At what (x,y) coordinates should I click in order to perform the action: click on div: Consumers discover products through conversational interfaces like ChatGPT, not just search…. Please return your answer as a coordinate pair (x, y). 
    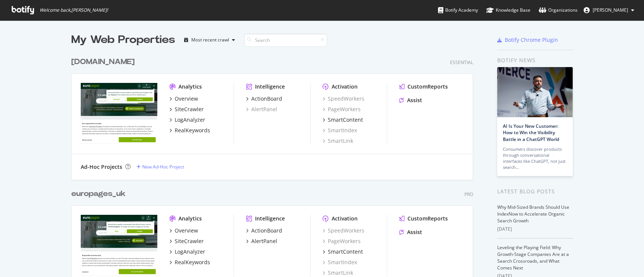
    Looking at the image, I should click on (535, 159).